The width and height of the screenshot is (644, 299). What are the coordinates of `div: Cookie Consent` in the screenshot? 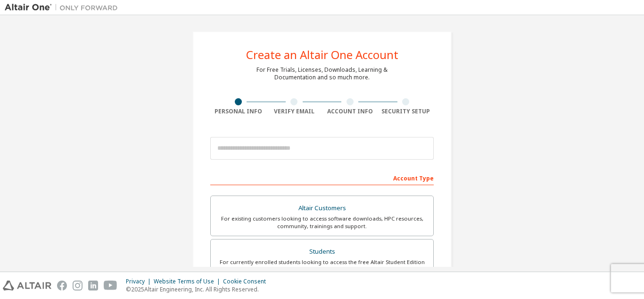 It's located at (247, 281).